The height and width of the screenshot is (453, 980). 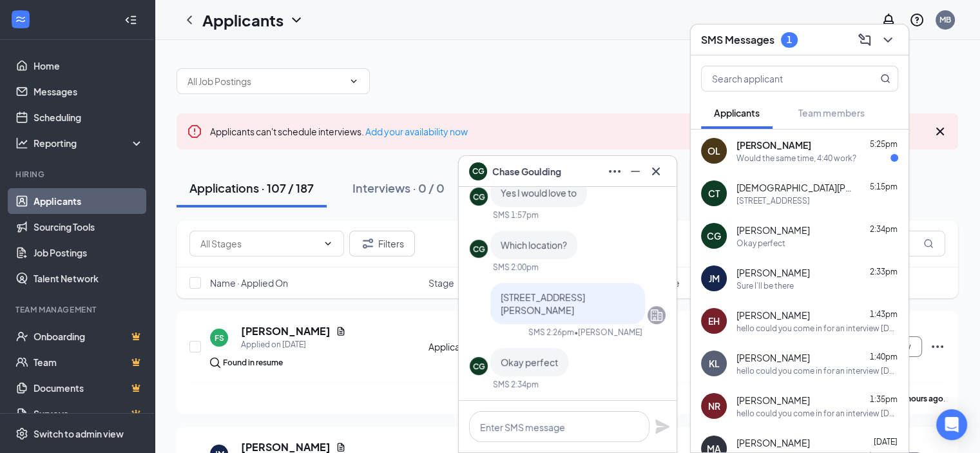 What do you see at coordinates (715, 151) in the screenshot?
I see `div: OL` at bounding box center [715, 151].